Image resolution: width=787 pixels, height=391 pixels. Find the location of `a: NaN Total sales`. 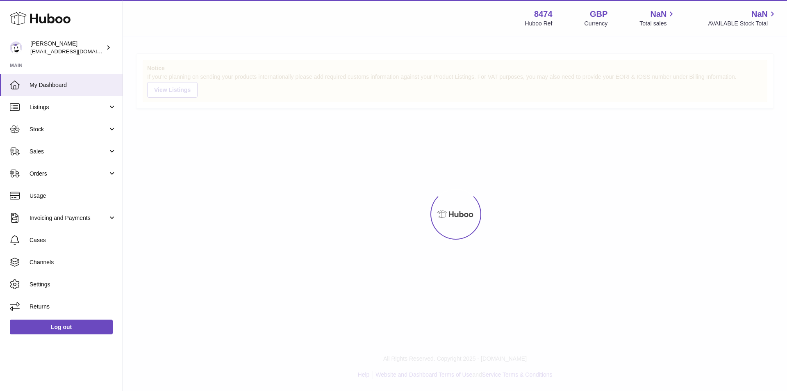

a: NaN Total sales is located at coordinates (657, 18).